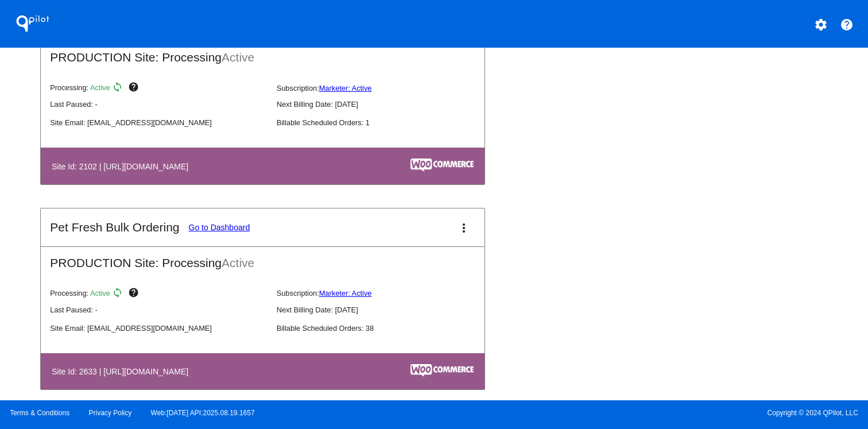  What do you see at coordinates (110, 413) in the screenshot?
I see `a: Privacy Policy` at bounding box center [110, 413].